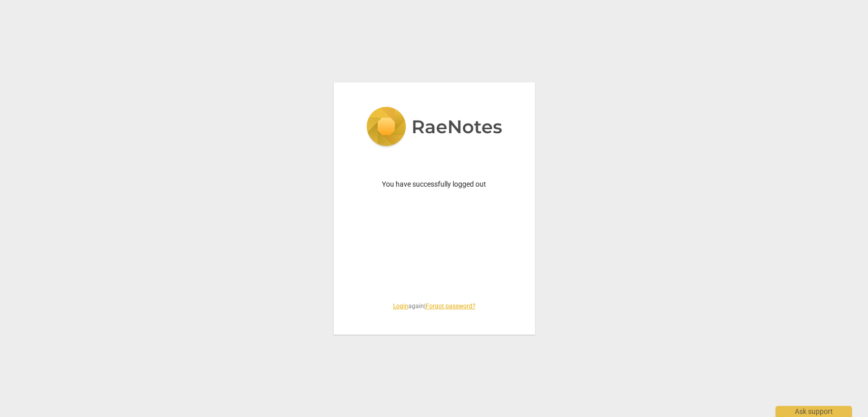  What do you see at coordinates (434, 306) in the screenshot?
I see `span: again |` at bounding box center [434, 306].